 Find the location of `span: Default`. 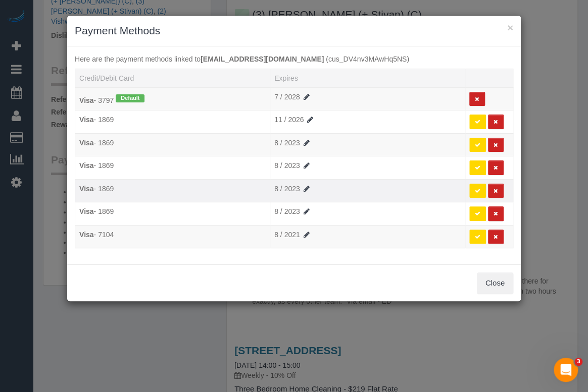

span: Default is located at coordinates (130, 98).